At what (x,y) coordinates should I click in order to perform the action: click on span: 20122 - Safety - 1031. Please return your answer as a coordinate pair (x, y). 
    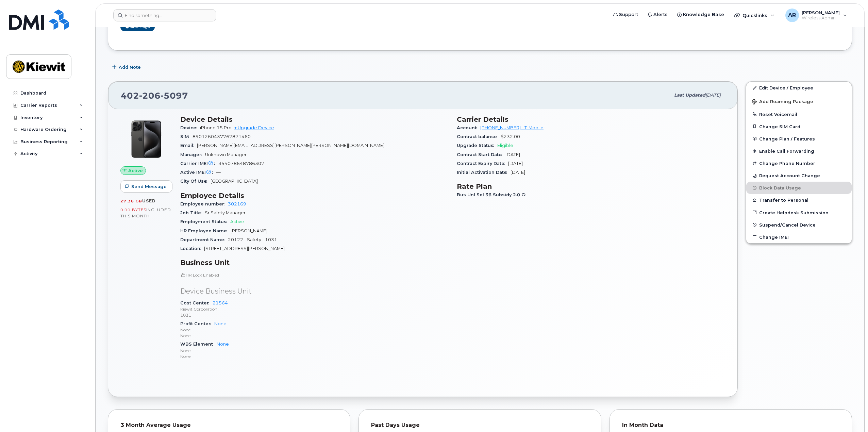
    Looking at the image, I should click on (252, 239).